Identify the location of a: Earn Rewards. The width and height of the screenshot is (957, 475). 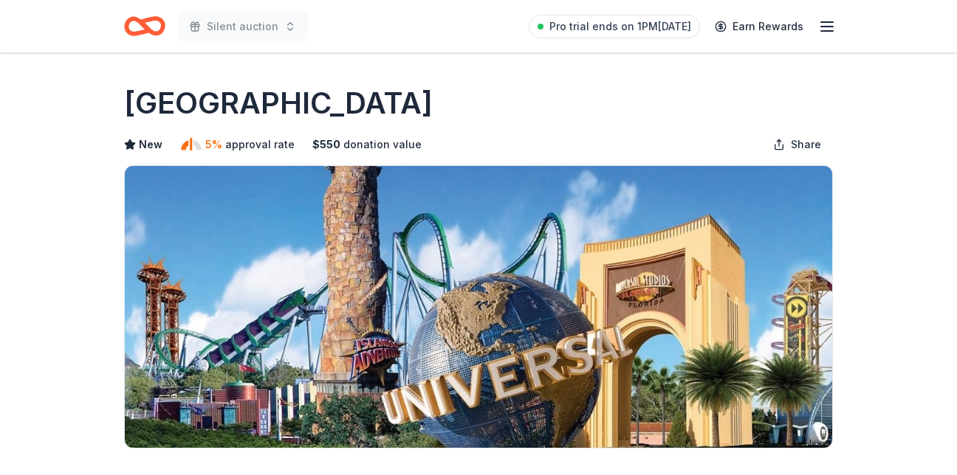
(759, 27).